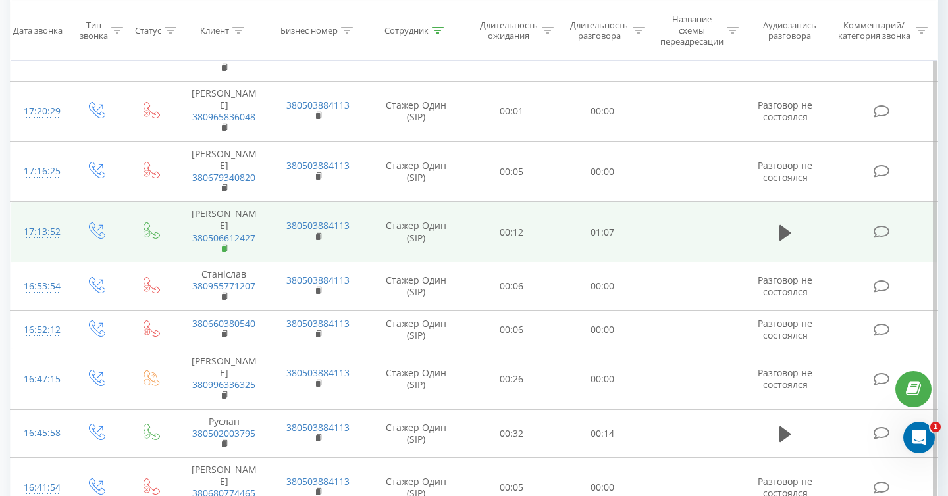  What do you see at coordinates (512, 111) in the screenshot?
I see `td: 00:01` at bounding box center [512, 111].